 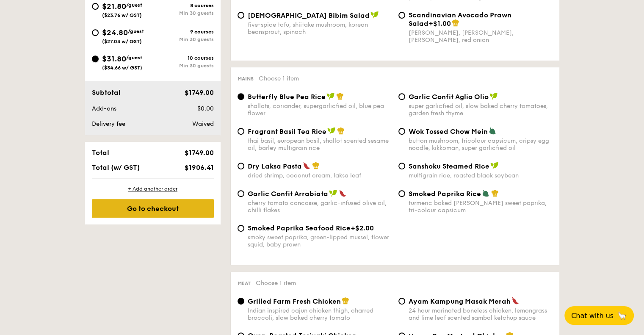 What do you see at coordinates (320, 175) in the screenshot?
I see `div: dried shrimp, coconut cream, laksa leaf` at bounding box center [320, 175].